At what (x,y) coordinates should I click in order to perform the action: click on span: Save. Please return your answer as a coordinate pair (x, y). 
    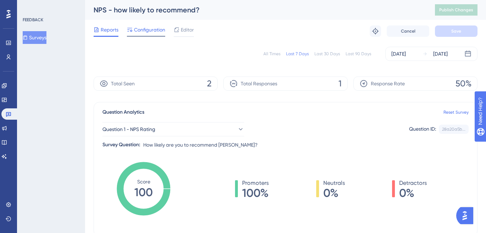
    Looking at the image, I should click on (457, 31).